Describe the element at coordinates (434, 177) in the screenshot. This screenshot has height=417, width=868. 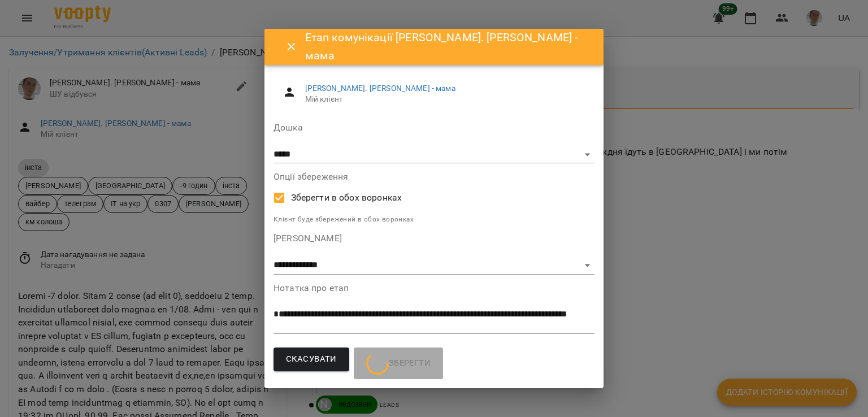
I see `label: Опції збереження` at that location.